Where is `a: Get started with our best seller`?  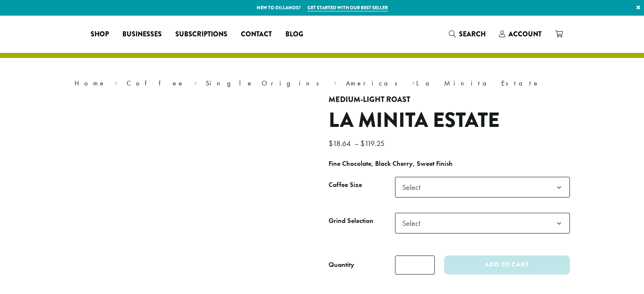
a: Get started with our best seller is located at coordinates (348, 8).